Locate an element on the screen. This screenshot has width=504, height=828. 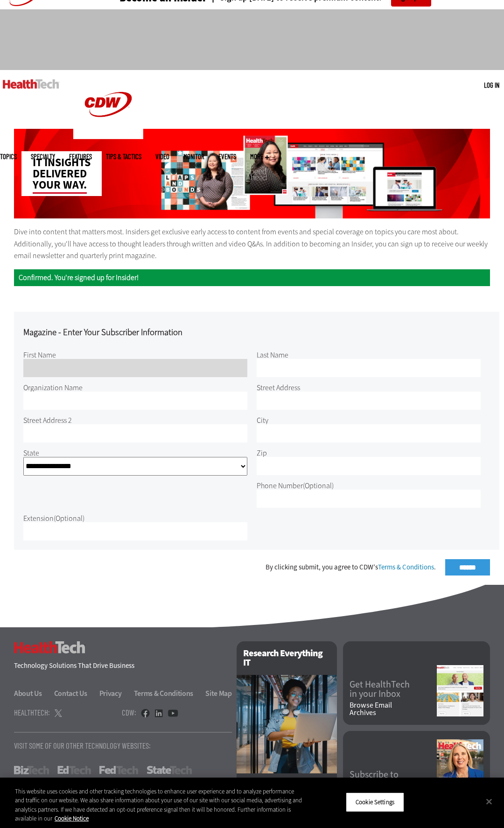
label: Zip is located at coordinates (262, 453).